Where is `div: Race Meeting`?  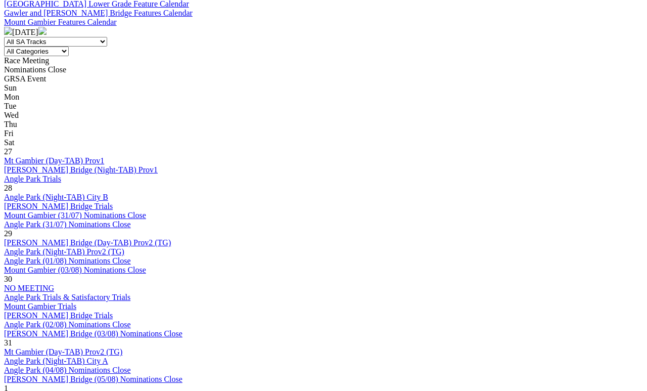 div: Race Meeting is located at coordinates (323, 61).